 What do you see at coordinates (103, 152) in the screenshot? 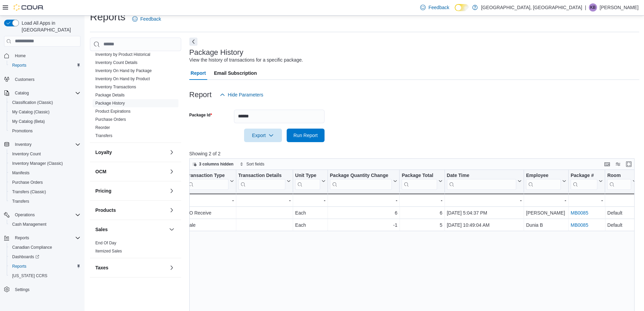
I see `h3: Loyalty` at bounding box center [103, 152].